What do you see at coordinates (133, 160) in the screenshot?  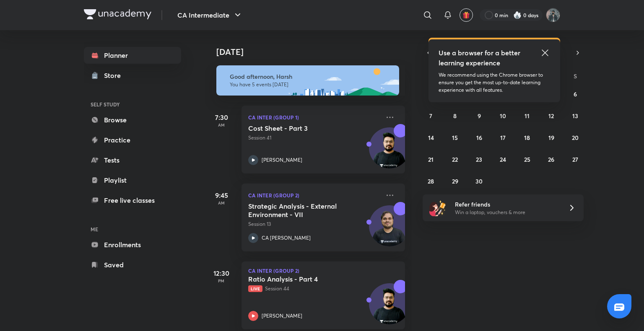 I see `a: Tests` at bounding box center [133, 160].